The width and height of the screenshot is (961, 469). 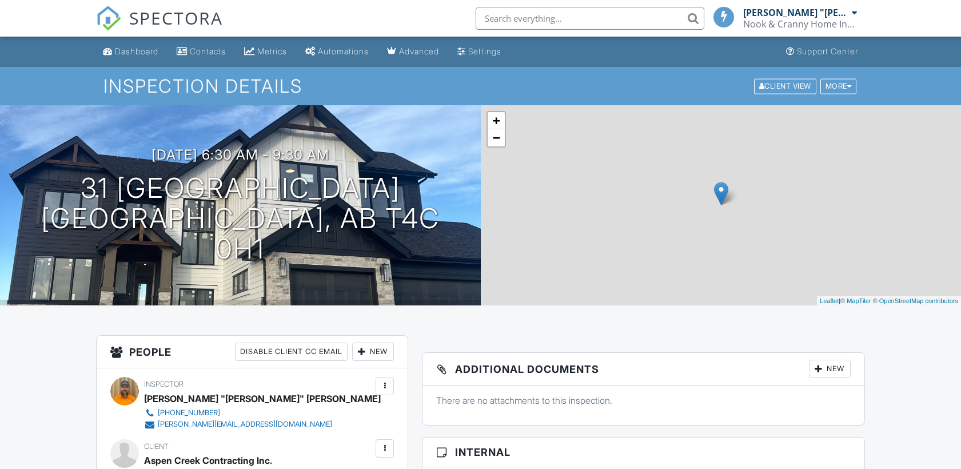 What do you see at coordinates (643, 400) in the screenshot?
I see `p: There are no attachments to this inspection.` at bounding box center [643, 400].